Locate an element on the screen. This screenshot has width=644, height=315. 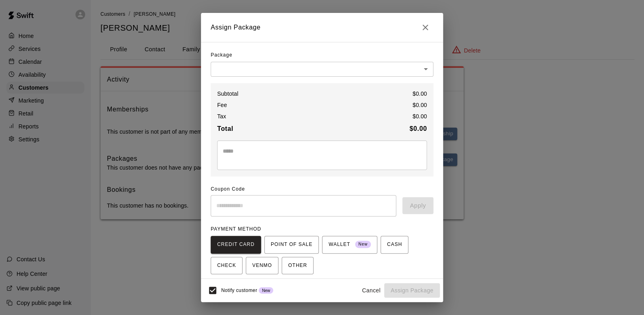
span: VENMO is located at coordinates (262, 266).